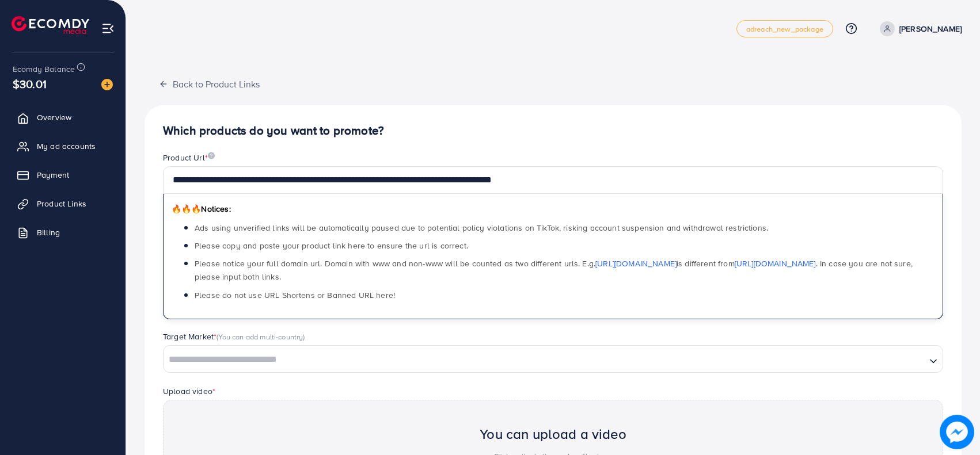 This screenshot has width=980, height=455. What do you see at coordinates (260, 336) in the screenshot?
I see `span: (You can add multi-country)` at bounding box center [260, 336].